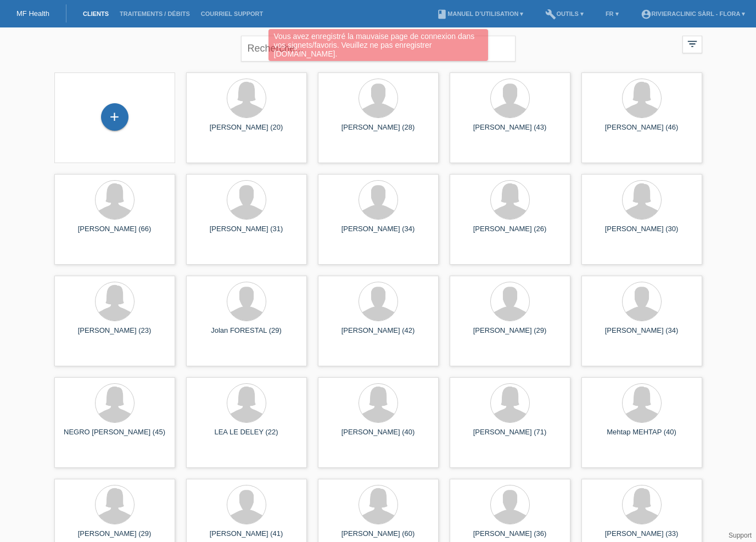 This screenshot has width=756, height=542. Describe the element at coordinates (33, 13) in the screenshot. I see `a: MF Health` at that location.